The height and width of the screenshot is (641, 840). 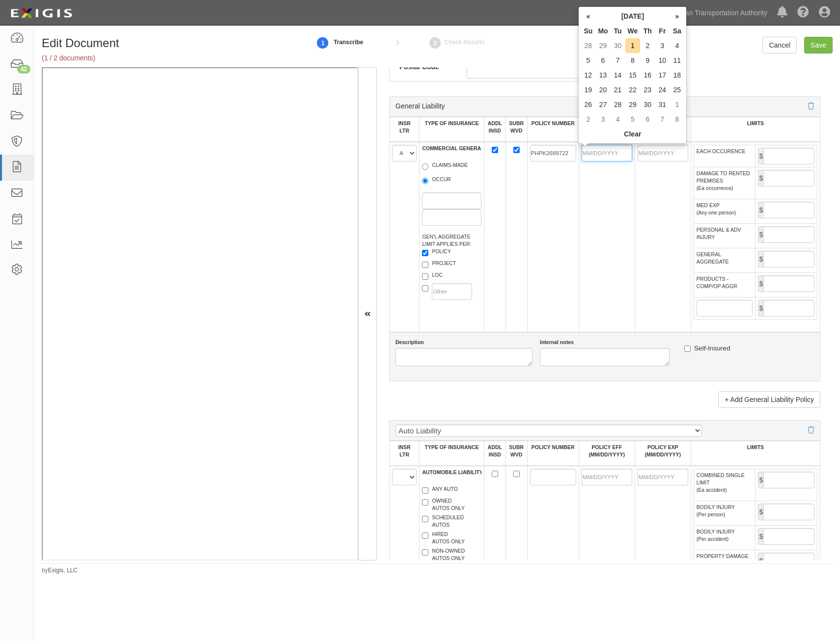 I want to click on label: HIRED AUTOS ONLY, so click(x=443, y=538).